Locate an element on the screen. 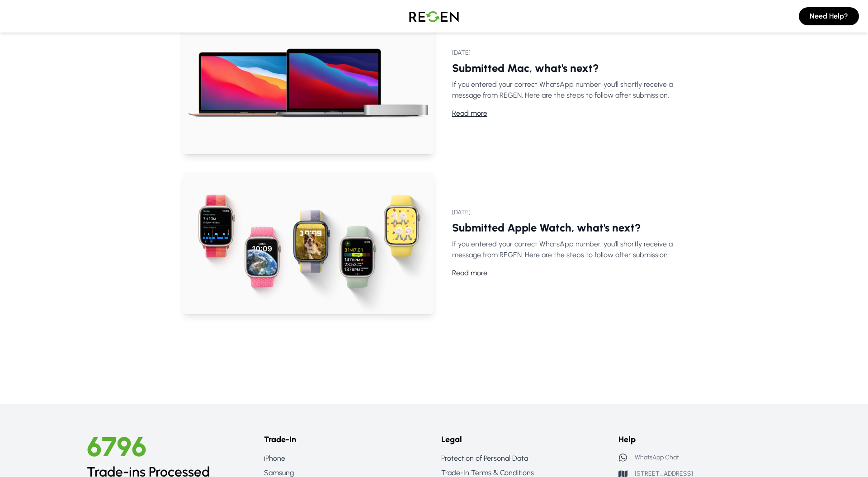 Image resolution: width=868 pixels, height=477 pixels. h6: Legal is located at coordinates (523, 439).